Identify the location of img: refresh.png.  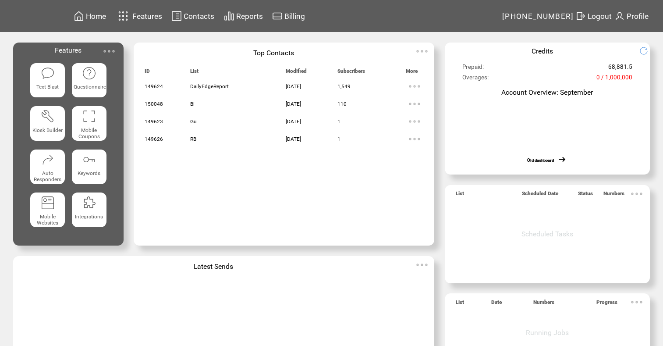
(647, 51).